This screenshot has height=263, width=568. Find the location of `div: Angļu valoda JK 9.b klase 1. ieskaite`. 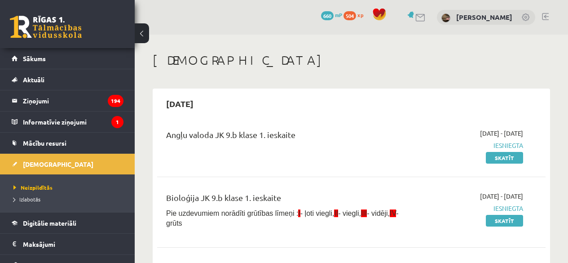

div: Angļu valoda JK 9.b klase 1. ieskaite is located at coordinates (283, 137).